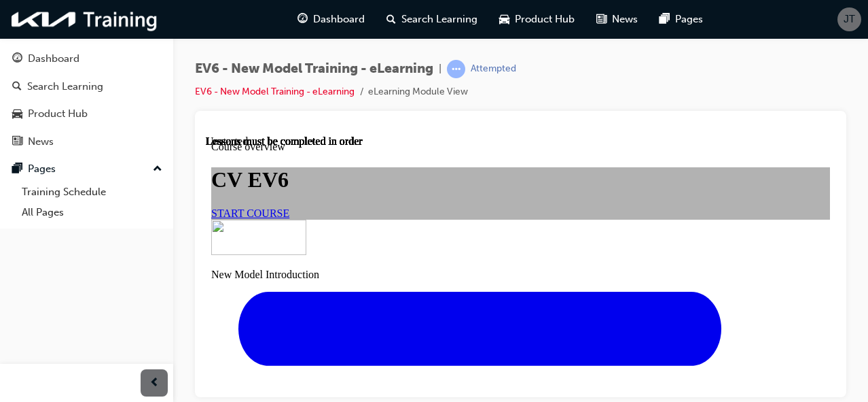 Image resolution: width=868 pixels, height=402 pixels. What do you see at coordinates (66, 86) in the screenshot?
I see `div: Search Learning` at bounding box center [66, 86].